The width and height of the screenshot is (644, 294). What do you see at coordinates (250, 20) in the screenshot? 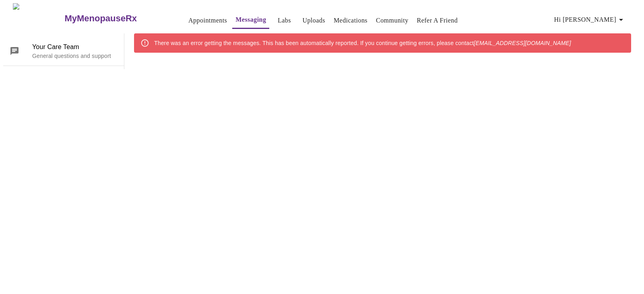
I see `button: Messaging` at bounding box center [250, 20].